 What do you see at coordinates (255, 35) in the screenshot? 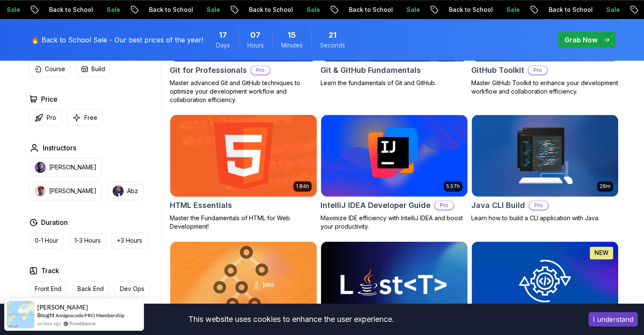
I see `span: 7 Hours` at bounding box center [255, 35].